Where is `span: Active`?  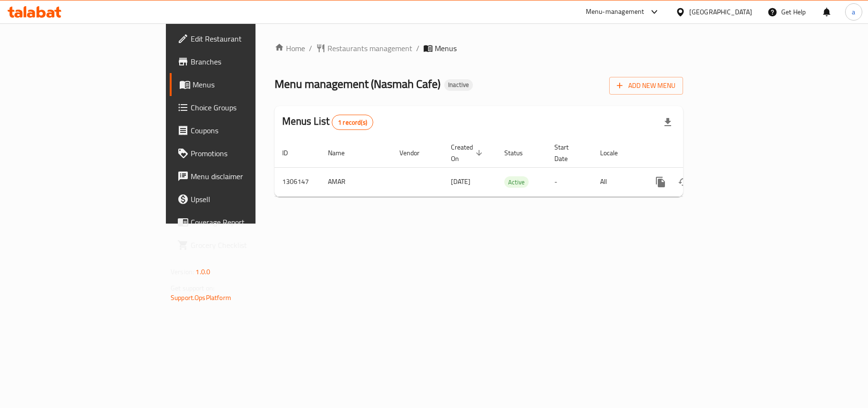 span: Active is located at coordinates (516, 182).